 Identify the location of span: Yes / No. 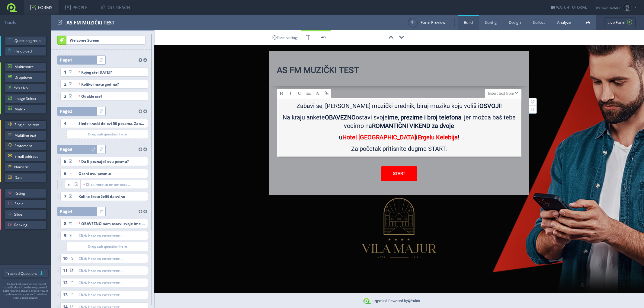
(29, 88).